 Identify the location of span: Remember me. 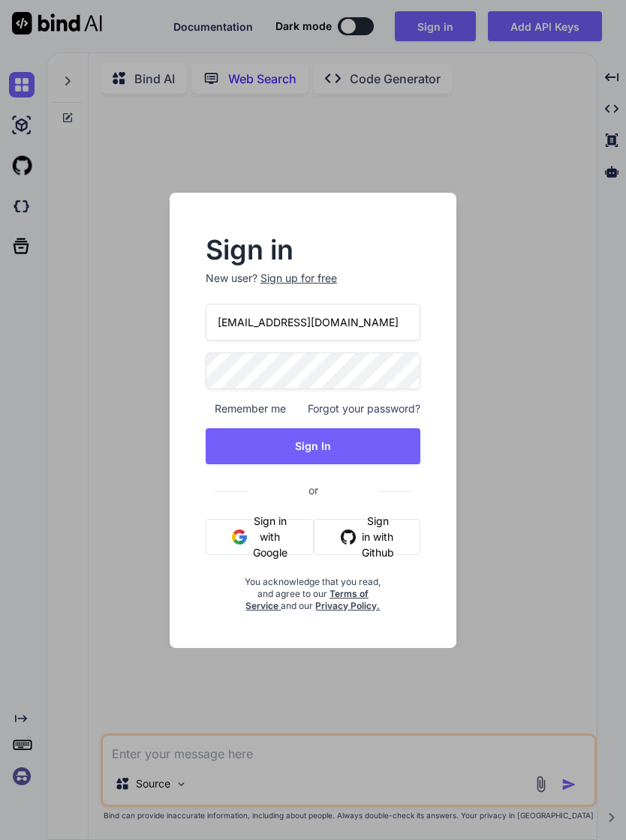
(245, 408).